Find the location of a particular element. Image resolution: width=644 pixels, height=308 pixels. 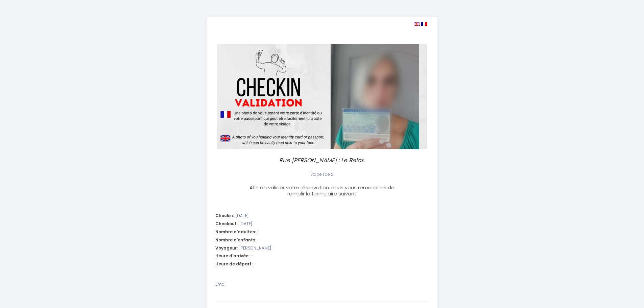

span: Heure de départ: is located at coordinates (234, 264).